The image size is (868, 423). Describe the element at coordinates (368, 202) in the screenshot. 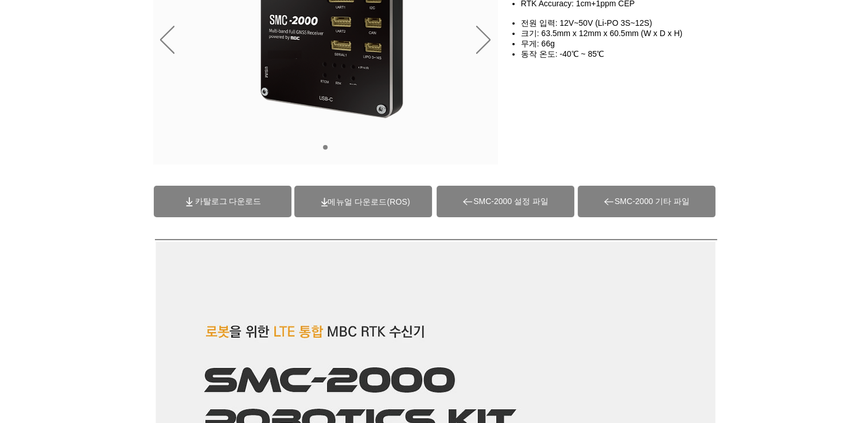

I see `span: (ROS)메뉴얼 다운로드` at that location.